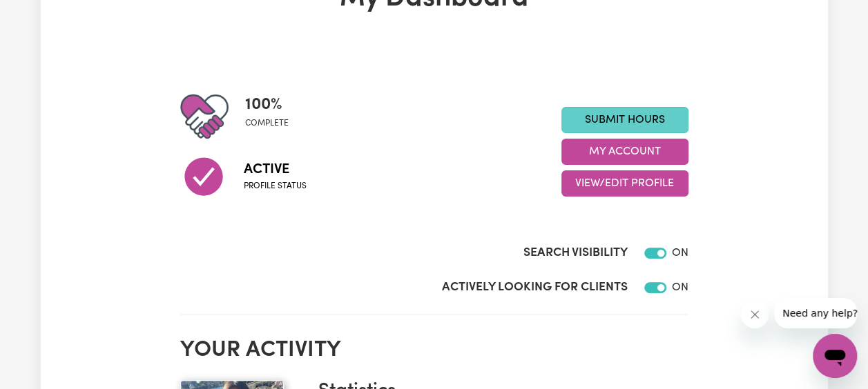  Describe the element at coordinates (575, 253) in the screenshot. I see `label: Search Visibility` at that location.